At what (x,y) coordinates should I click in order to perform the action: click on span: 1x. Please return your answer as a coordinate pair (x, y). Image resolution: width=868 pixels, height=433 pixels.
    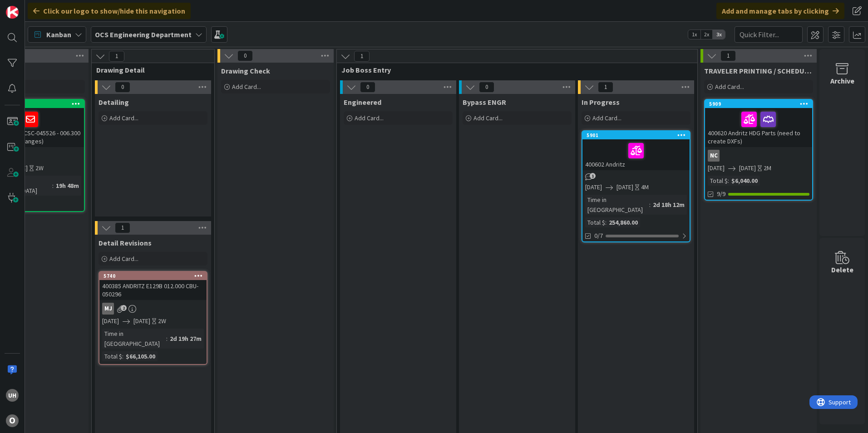
    Looking at the image, I should click on (694, 34).